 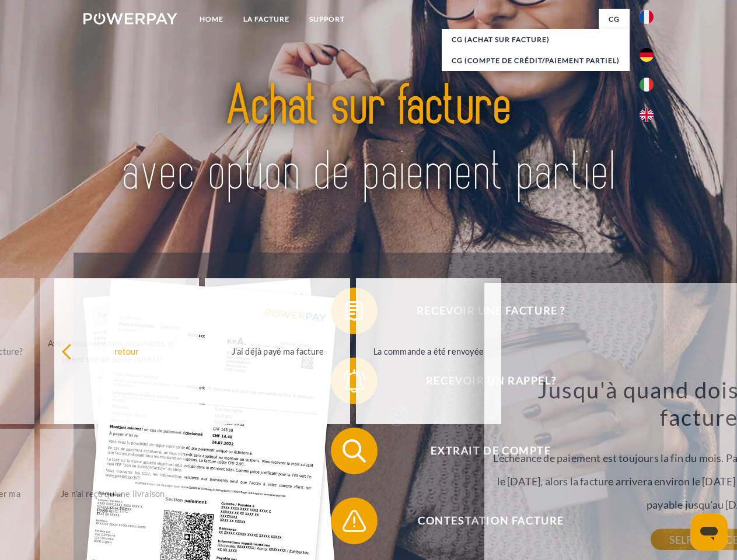 I want to click on img: en, so click(x=647, y=115).